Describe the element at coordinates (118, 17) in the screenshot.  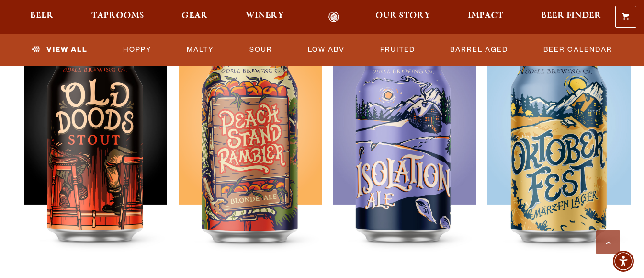
I see `a: Taprooms` at that location.